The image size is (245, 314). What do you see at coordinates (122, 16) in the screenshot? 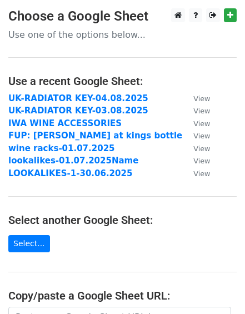
I see `h3: Choose a Google Sheet` at bounding box center [122, 16].